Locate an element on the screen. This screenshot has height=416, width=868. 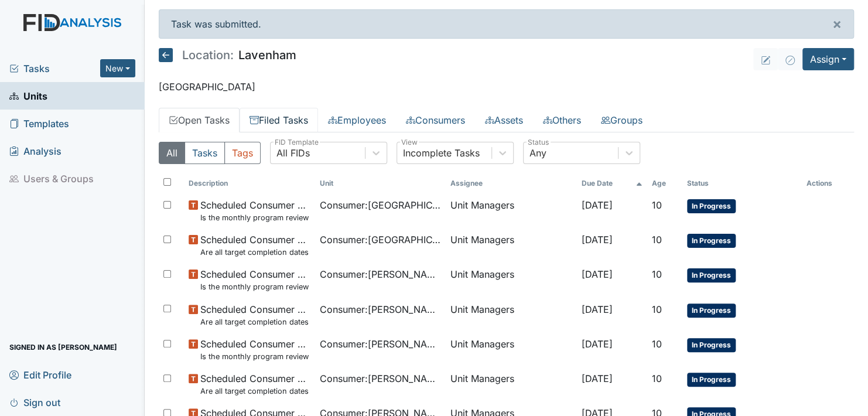
a: Groups is located at coordinates (621, 120).